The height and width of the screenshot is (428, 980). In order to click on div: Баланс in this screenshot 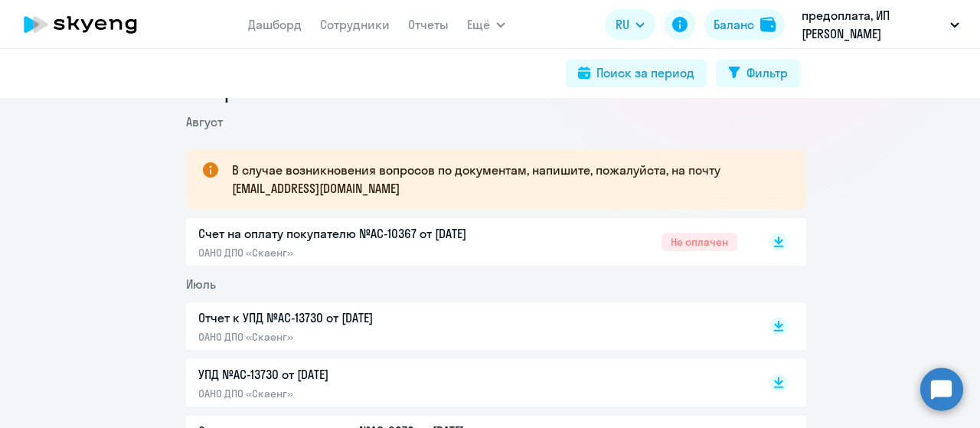, I will do `click(734, 24)`.